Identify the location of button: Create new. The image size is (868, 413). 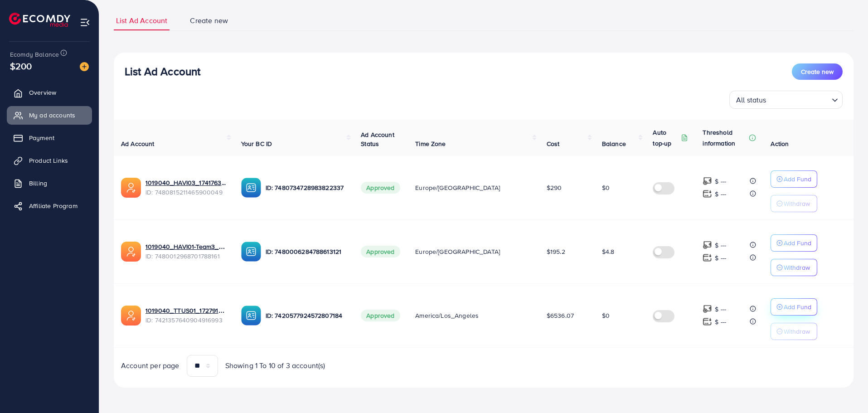
(818, 72).